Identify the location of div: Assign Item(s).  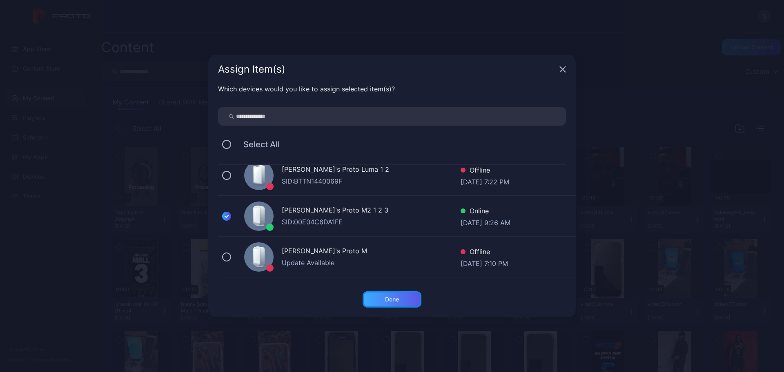
(387, 69).